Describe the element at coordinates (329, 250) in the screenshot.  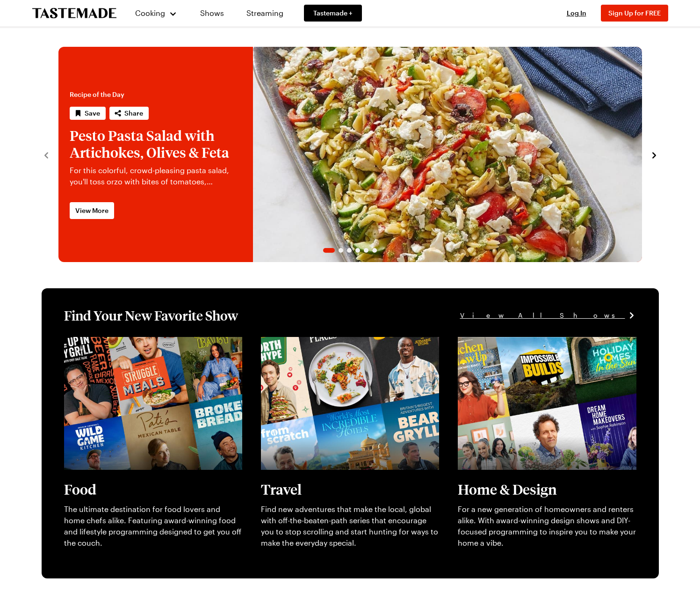
I see `span: Go to slide 1` at that location.